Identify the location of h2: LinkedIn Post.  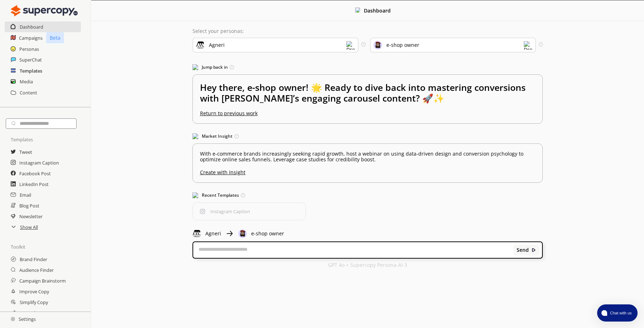
(34, 185).